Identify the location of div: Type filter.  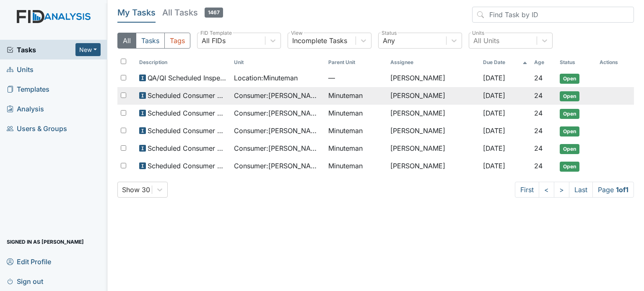
(154, 41).